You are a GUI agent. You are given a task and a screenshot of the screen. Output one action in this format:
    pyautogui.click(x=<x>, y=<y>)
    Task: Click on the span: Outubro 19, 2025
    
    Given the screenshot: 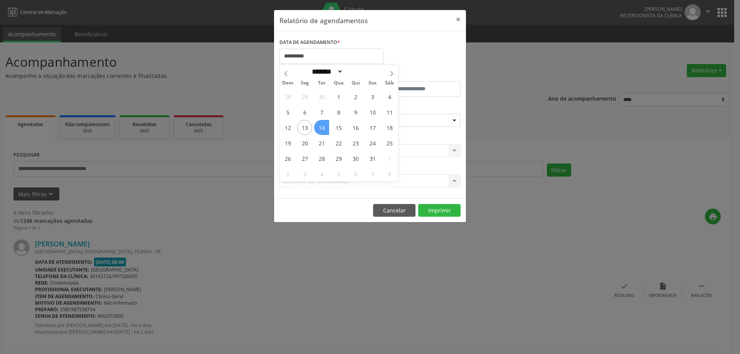 What is the action you would take?
    pyautogui.click(x=288, y=143)
    